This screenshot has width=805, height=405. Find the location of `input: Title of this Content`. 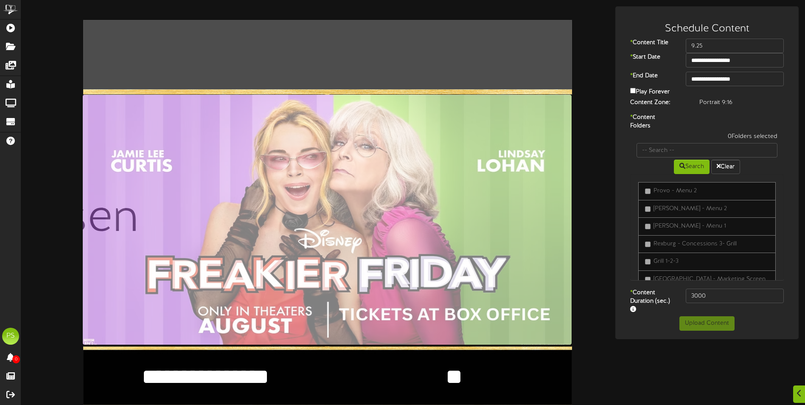

input: Title of this Content is located at coordinates (735, 46).